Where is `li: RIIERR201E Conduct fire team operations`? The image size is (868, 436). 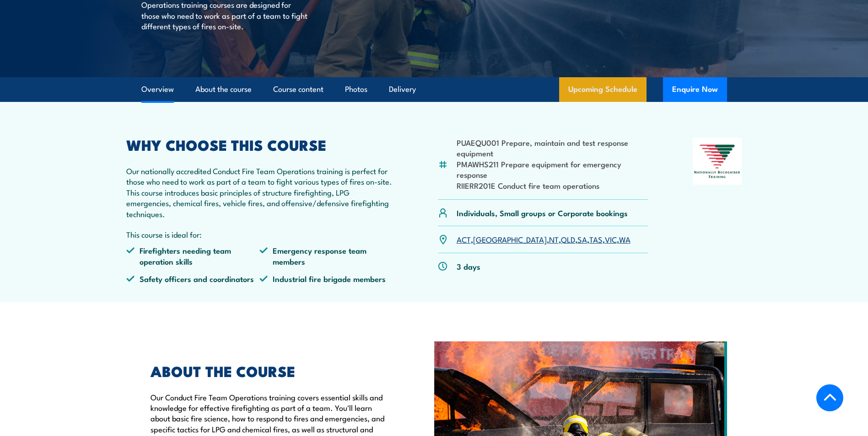 li: RIIERR201E Conduct fire team operations is located at coordinates (553, 185).